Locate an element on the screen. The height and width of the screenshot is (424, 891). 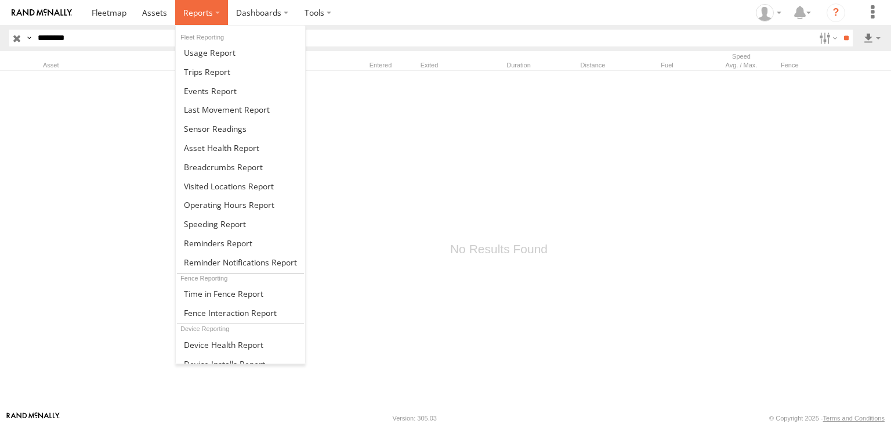
div: Fuel is located at coordinates (667, 65).